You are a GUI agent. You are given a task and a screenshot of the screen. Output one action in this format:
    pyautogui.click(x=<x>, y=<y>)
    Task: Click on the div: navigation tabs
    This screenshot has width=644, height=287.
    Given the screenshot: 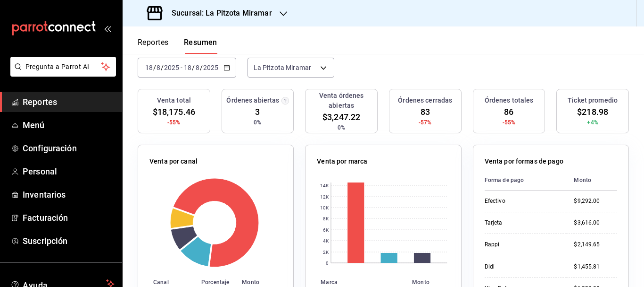 What is the action you would take?
    pyautogui.click(x=178, y=46)
    